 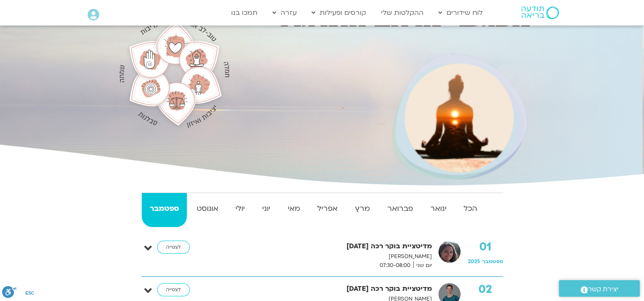 What do you see at coordinates (461, 13) in the screenshot?
I see `a: לוח שידורים` at bounding box center [461, 13].